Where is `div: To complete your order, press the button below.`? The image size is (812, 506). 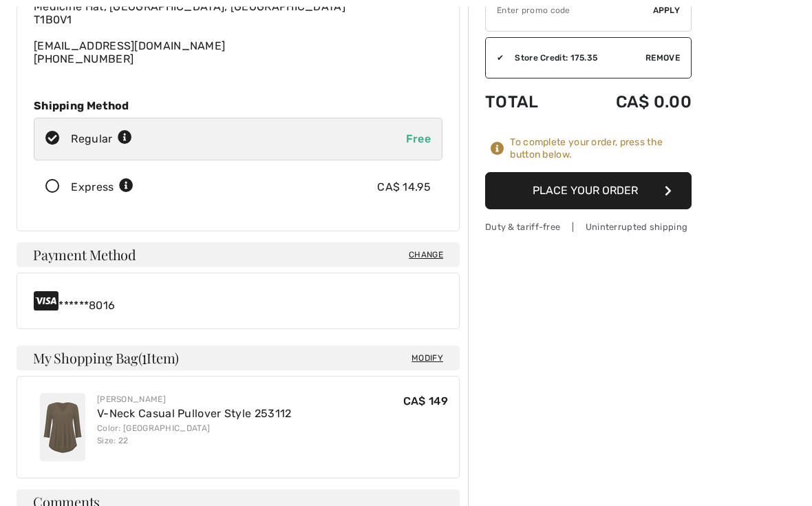 div: To complete your order, press the button below. is located at coordinates (601, 149).